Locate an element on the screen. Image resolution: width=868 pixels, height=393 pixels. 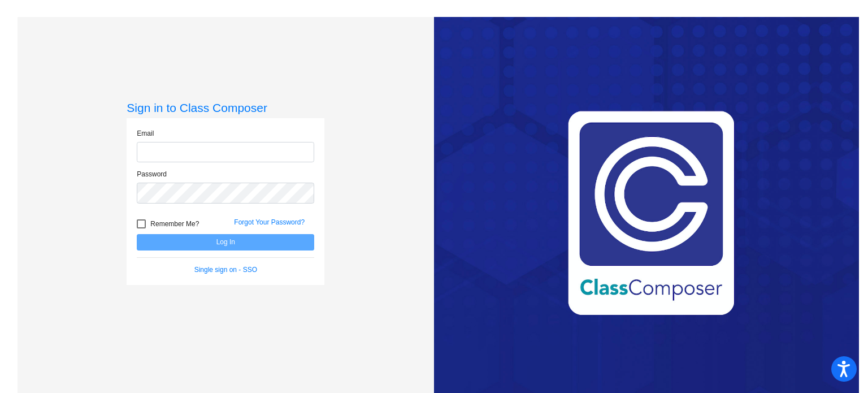
label: Password is located at coordinates (152, 175).